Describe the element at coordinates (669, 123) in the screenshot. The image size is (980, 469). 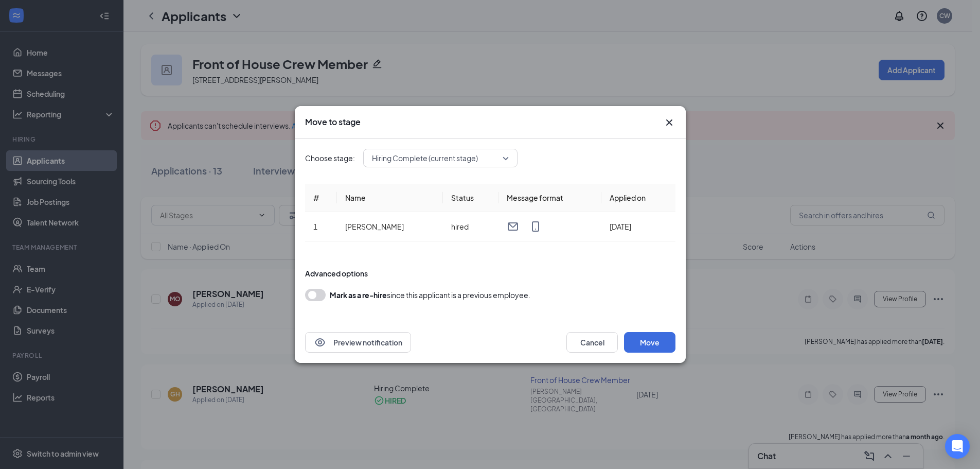
I see `svg: Cross` at that location.